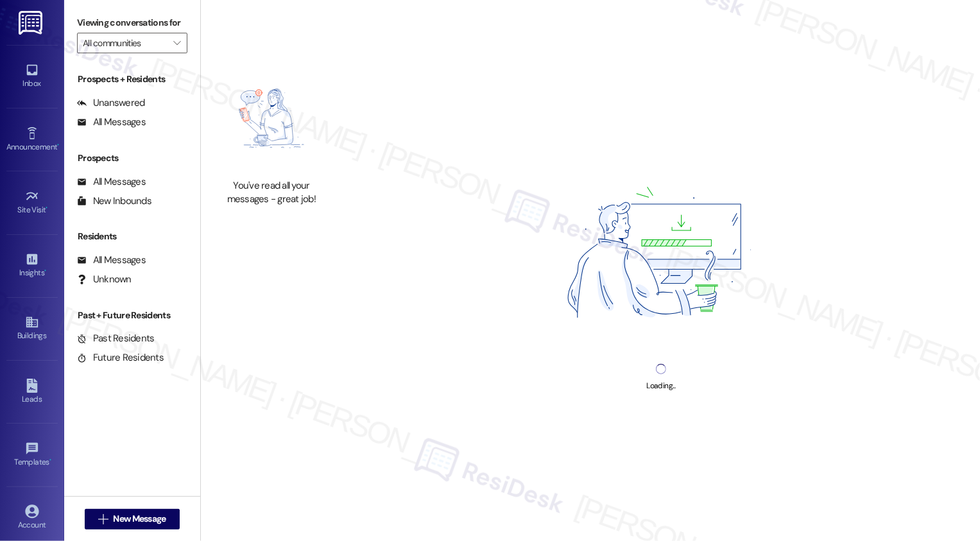  I want to click on div: You've read all your messages - great job!, so click(271, 192).